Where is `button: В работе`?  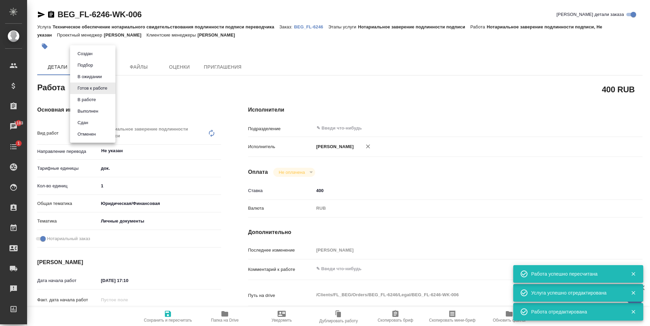 button: В работе is located at coordinates (87, 100).